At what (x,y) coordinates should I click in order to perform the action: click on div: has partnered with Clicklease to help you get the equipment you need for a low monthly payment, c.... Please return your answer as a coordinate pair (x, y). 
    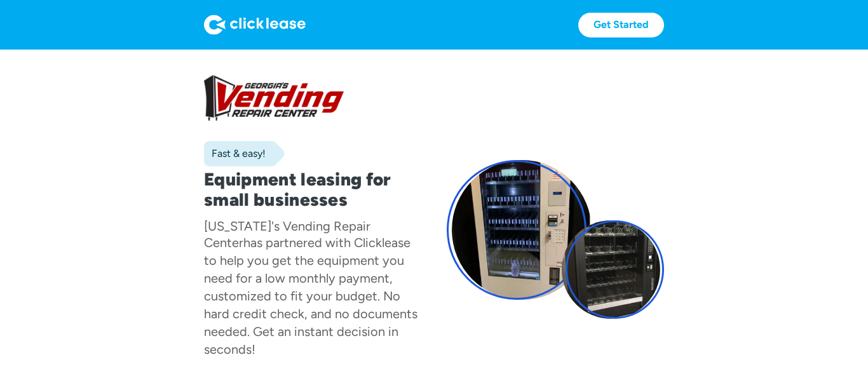
    Looking at the image, I should click on (311, 296).